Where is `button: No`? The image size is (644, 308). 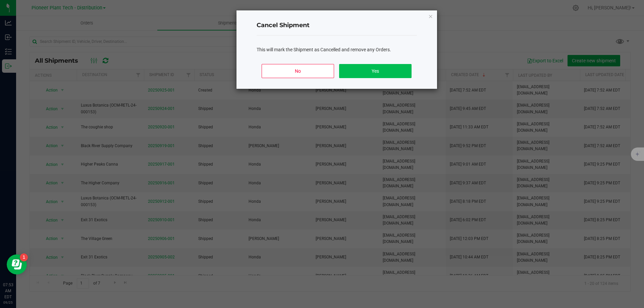
button: No is located at coordinates (297, 71).